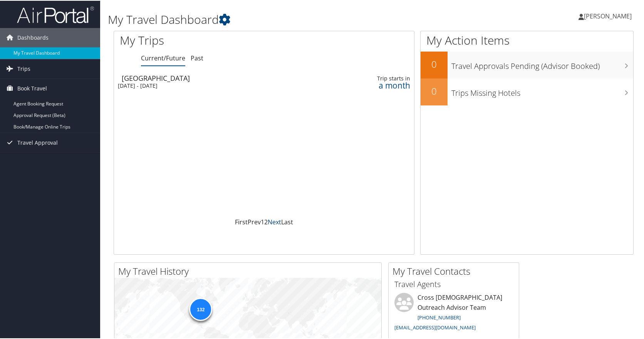 Image resolution: width=644 pixels, height=339 pixels. I want to click on a: First, so click(241, 221).